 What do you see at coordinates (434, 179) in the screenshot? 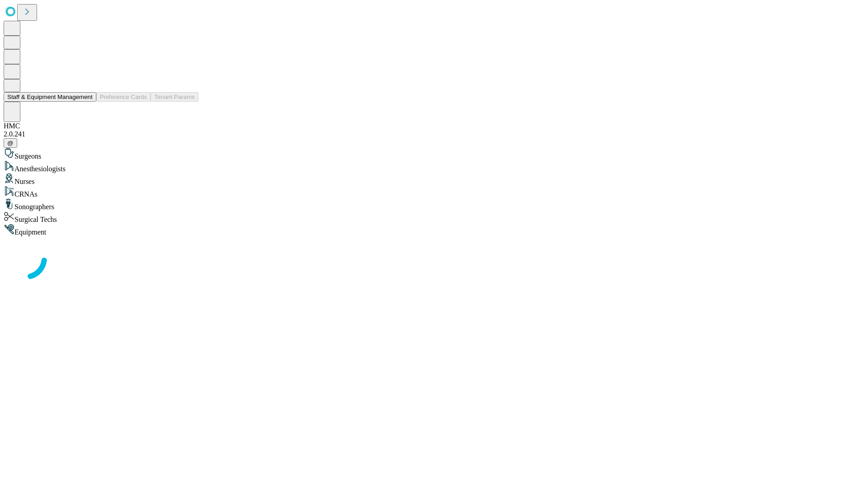
I see `div: Nurses` at bounding box center [434, 179].